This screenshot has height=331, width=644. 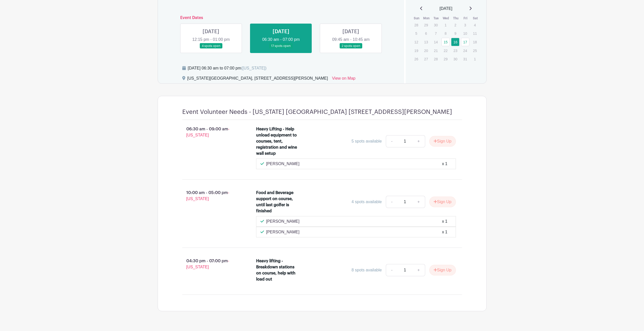 I want to click on a: 16, so click(x=455, y=42).